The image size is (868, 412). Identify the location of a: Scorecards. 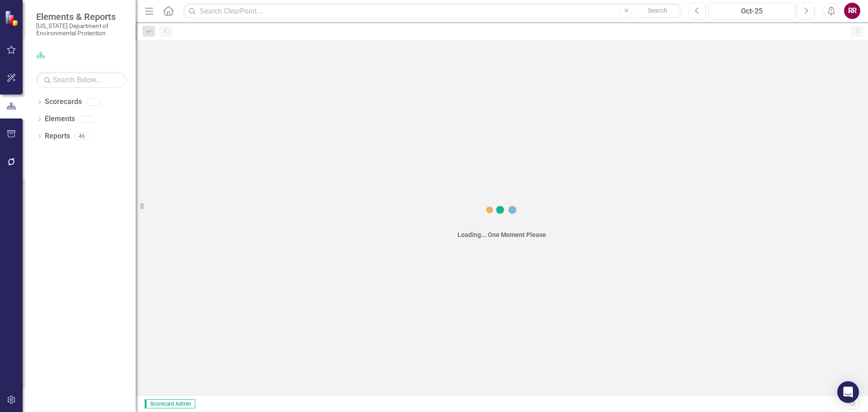
(63, 102).